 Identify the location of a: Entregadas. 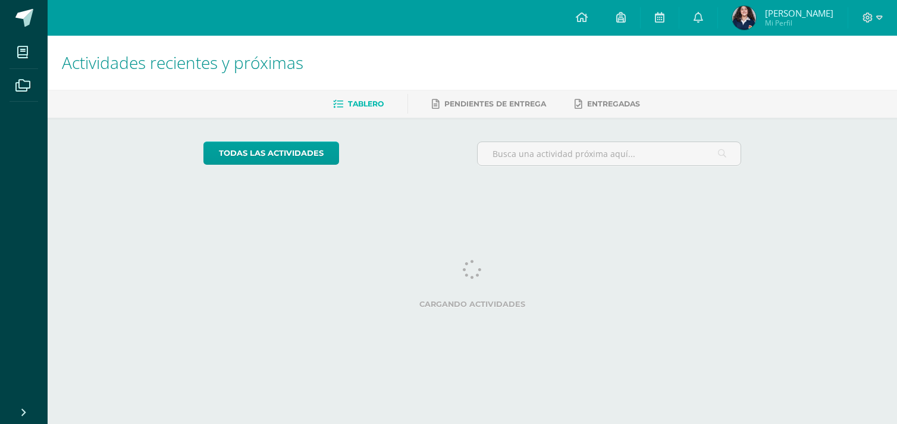
(607, 104).